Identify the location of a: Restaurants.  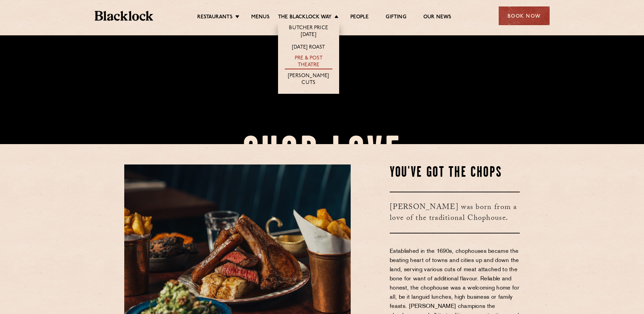
(215, 18).